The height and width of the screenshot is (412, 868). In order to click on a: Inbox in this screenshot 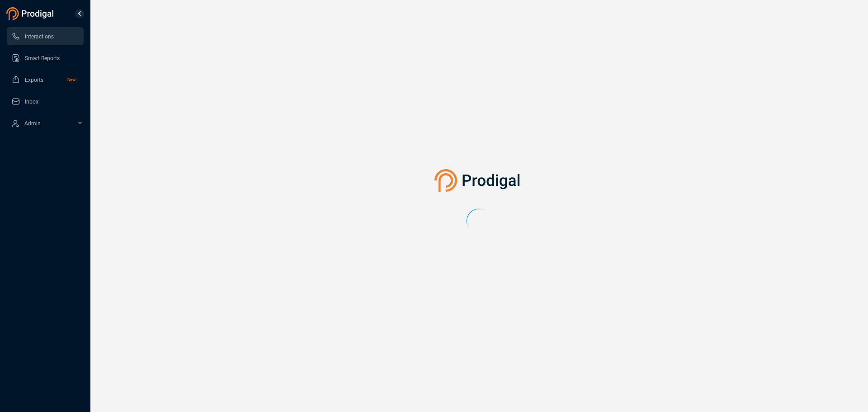, I will do `click(44, 101)`.